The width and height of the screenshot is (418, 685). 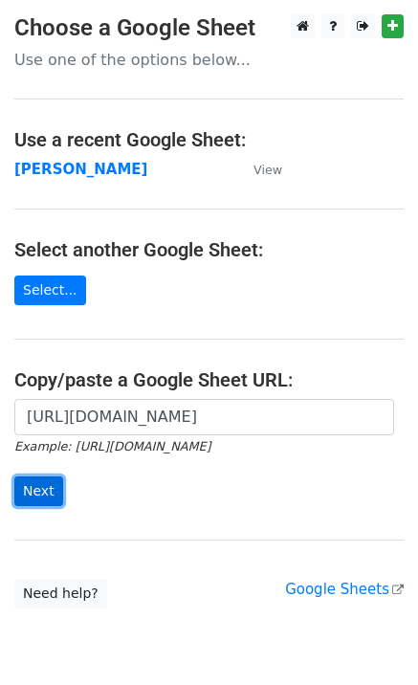 What do you see at coordinates (370, 639) in the screenshot?
I see `div: Chat Widget` at bounding box center [370, 639].